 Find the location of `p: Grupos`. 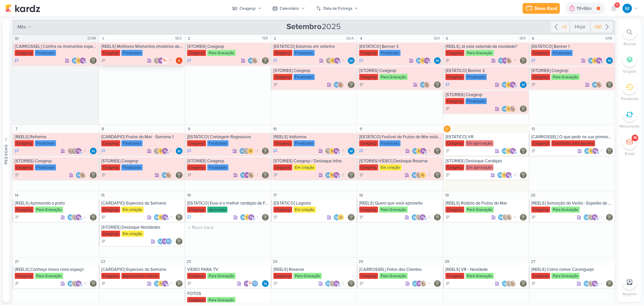

p: Grupos is located at coordinates (629, 72).